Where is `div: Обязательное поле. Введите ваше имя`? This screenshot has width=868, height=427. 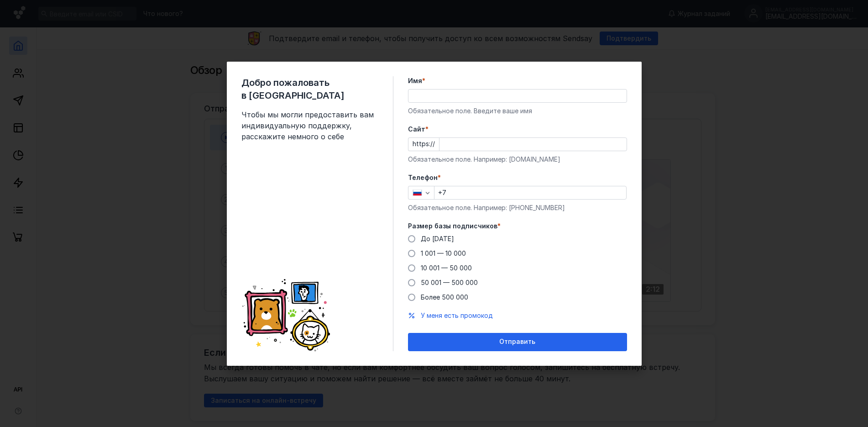 div: Обязательное поле. Введите ваше имя is located at coordinates (518, 111).